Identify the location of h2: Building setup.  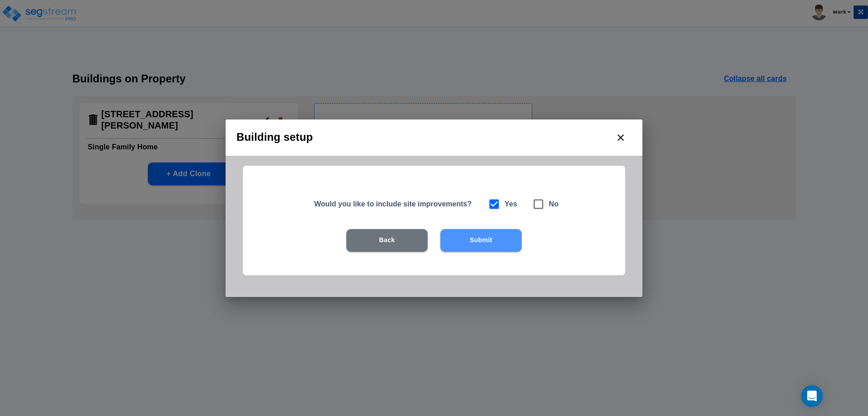
(434, 138).